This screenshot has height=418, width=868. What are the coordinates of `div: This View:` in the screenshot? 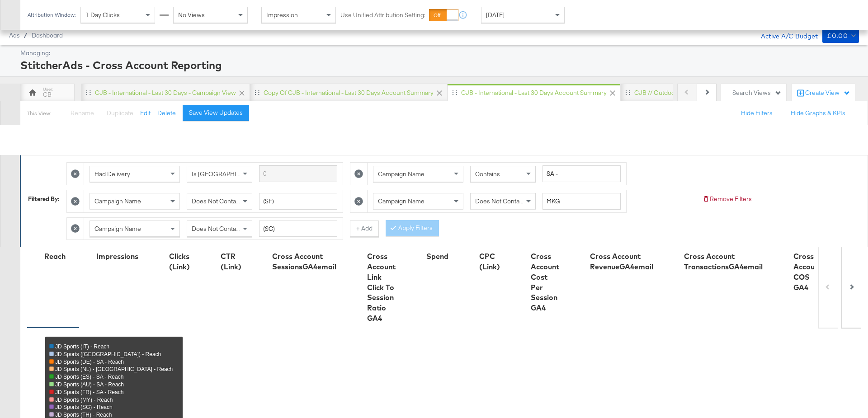 It's located at (39, 113).